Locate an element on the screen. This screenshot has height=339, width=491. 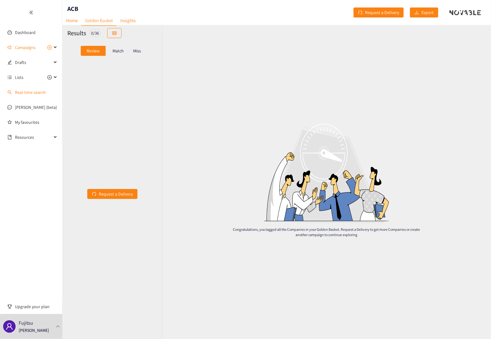
span: Export is located at coordinates (428, 12).